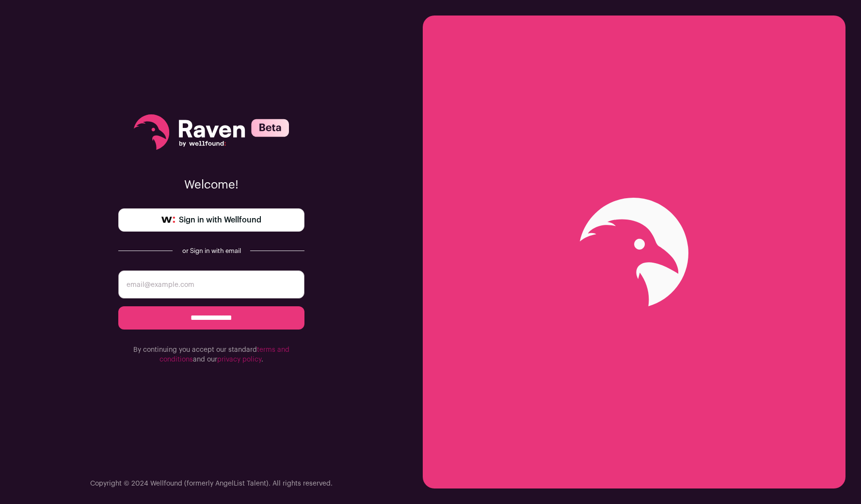 This screenshot has width=861, height=504. What do you see at coordinates (212, 220) in the screenshot?
I see `a: Sign in with Wellfound` at bounding box center [212, 220].